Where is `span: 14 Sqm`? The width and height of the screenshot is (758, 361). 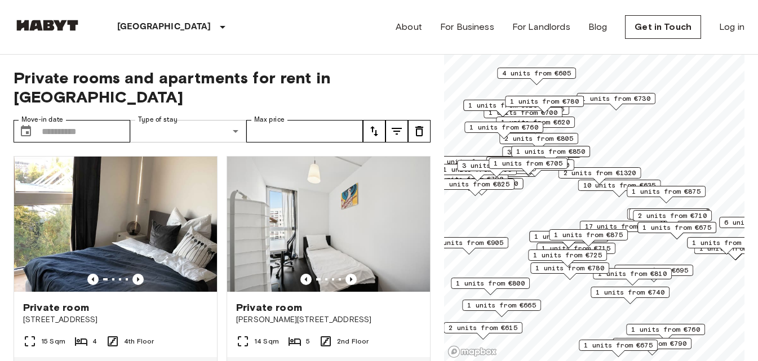
span: 14 Sqm is located at coordinates (267, 342).